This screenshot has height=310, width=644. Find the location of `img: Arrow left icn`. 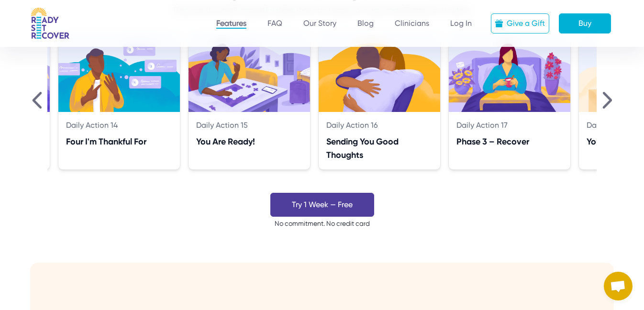

img: Arrow left icn is located at coordinates (37, 100).